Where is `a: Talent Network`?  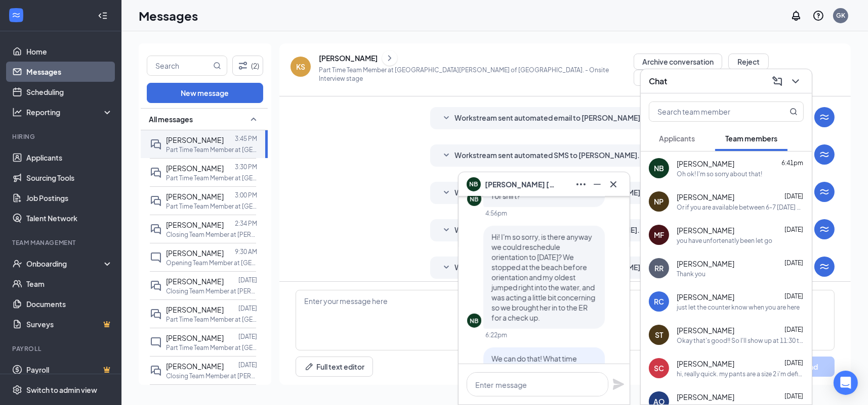 a: Talent Network is located at coordinates (69, 218).